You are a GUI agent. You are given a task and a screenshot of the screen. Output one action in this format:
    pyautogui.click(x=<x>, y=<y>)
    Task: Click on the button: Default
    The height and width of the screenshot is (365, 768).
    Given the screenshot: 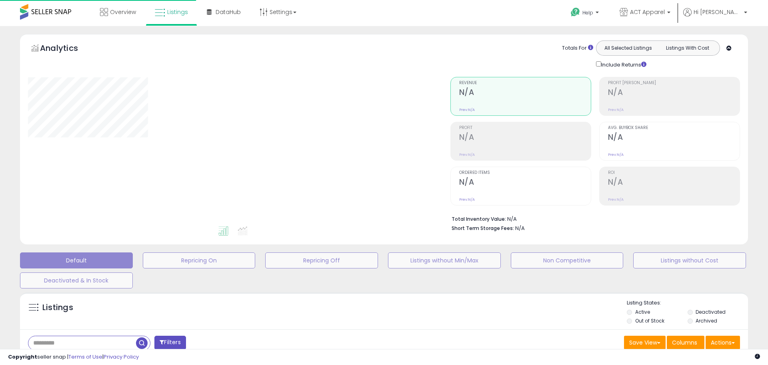 What is the action you would take?
    pyautogui.click(x=76, y=260)
    